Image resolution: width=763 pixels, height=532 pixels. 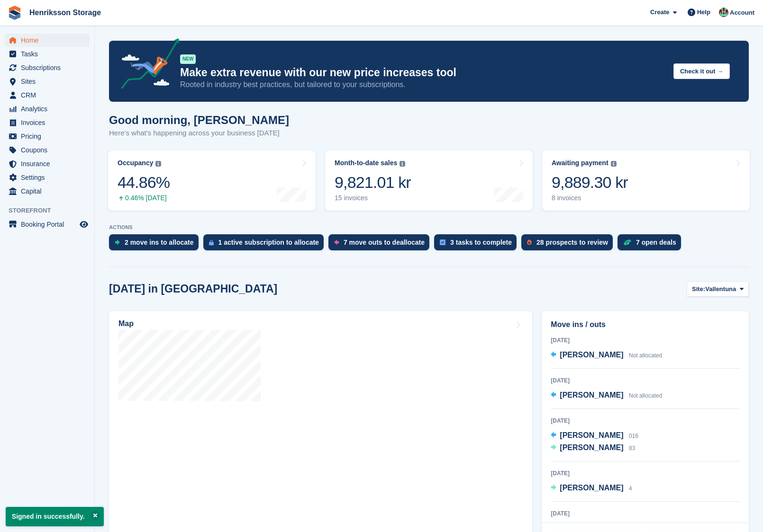 What do you see at coordinates (442, 243) in the screenshot?
I see `img: task-75834270c22a3079a89374b754ae025e5fb1db73e45f91037f5363f120a921f8.svg` at bounding box center [442, 243].